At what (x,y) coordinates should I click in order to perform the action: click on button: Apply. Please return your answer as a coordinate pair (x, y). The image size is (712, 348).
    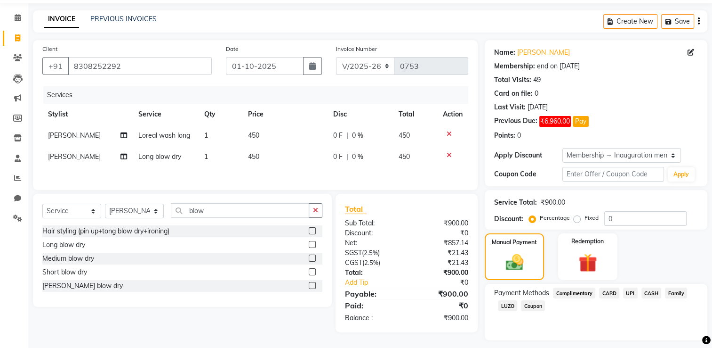
    Looking at the image, I should click on (681, 174).